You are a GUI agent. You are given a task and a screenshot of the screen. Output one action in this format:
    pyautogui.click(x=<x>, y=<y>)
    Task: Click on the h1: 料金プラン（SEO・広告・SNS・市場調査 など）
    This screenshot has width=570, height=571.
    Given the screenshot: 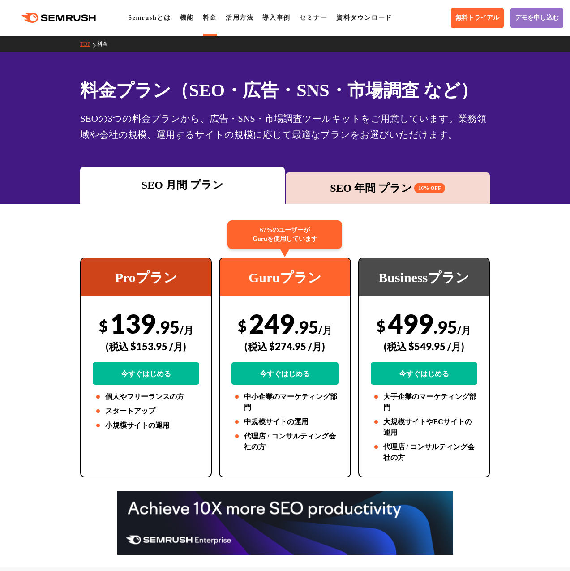 What is the action you would take?
    pyautogui.click(x=285, y=90)
    